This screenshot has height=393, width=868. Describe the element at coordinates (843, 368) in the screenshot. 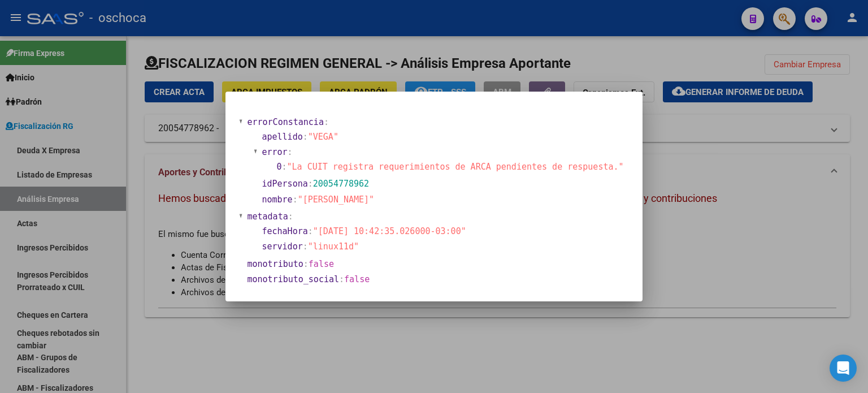

I see `div: Open Intercom Messenger` at that location.